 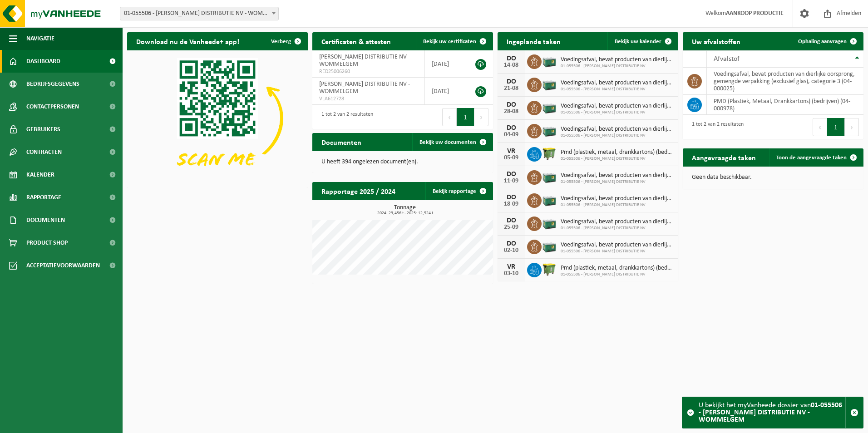 What do you see at coordinates (724, 157) in the screenshot?
I see `h2: Aangevraagde taken` at bounding box center [724, 157].